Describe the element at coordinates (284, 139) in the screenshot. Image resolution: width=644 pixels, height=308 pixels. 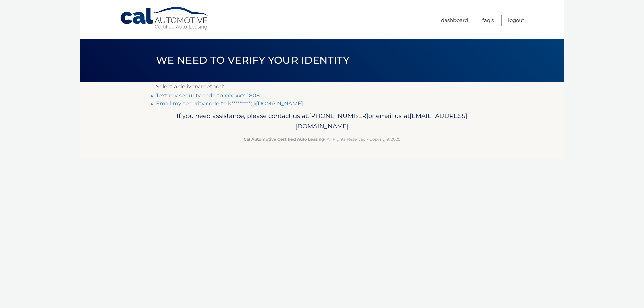
I see `strong: Cal Automotive Certified Auto Leasing` at that location.